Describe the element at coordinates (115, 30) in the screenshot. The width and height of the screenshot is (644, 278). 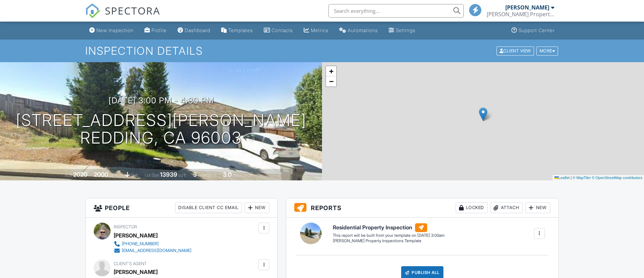
I see `div: New Inspection` at that location.